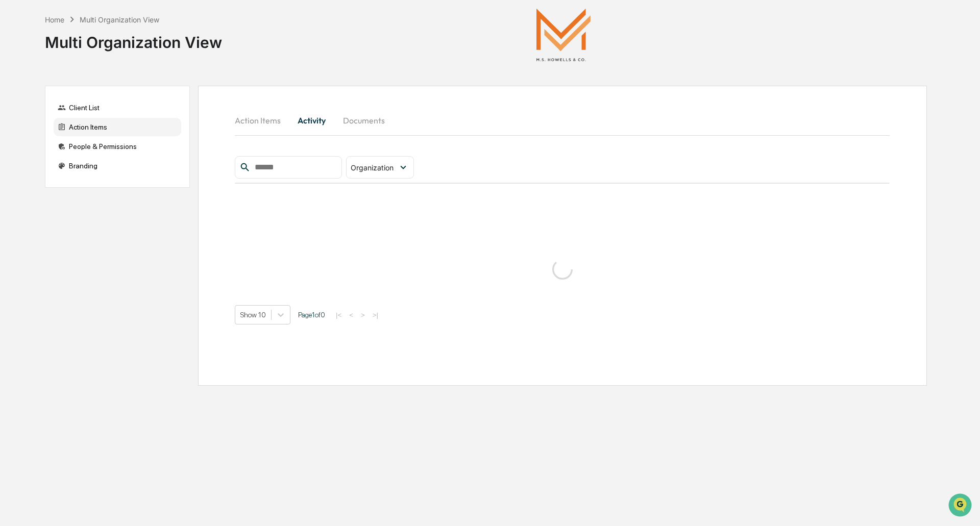 Image resolution: width=980 pixels, height=526 pixels. I want to click on div: activity tabs, so click(562, 120).